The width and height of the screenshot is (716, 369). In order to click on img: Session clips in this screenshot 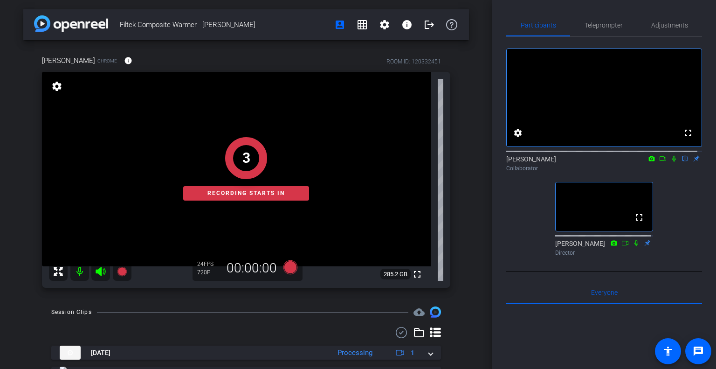, I will do `click(435, 312)`.